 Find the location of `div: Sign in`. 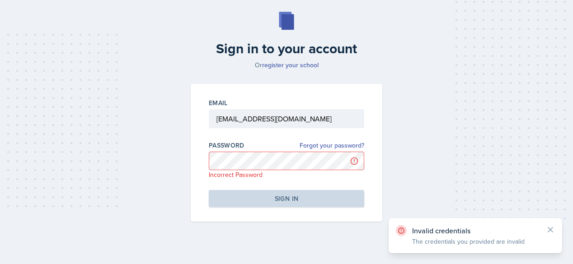

div: Sign in is located at coordinates (286, 199).